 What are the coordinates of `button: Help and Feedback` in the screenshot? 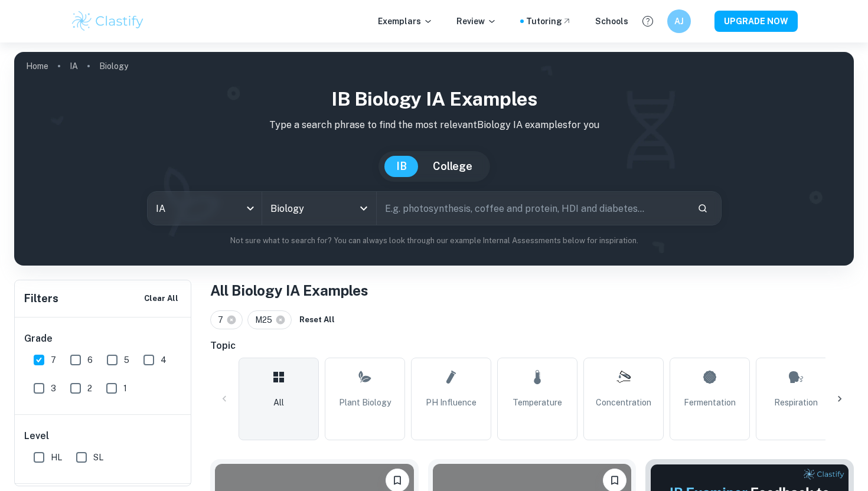 It's located at (648, 21).